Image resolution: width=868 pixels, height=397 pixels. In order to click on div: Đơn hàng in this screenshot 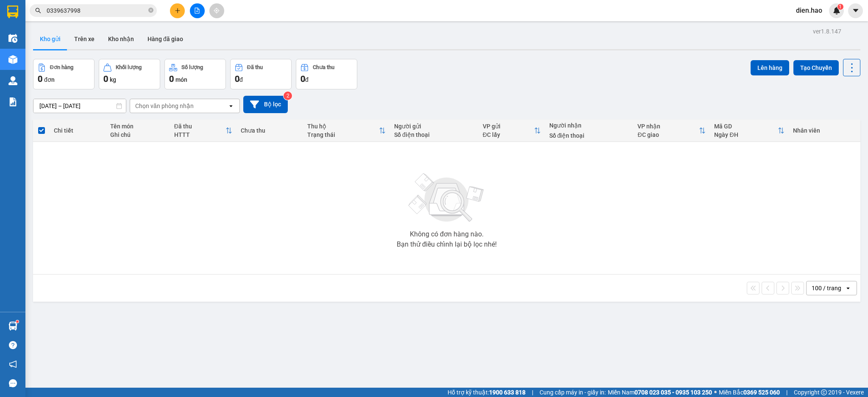, I will do `click(61, 67)`.